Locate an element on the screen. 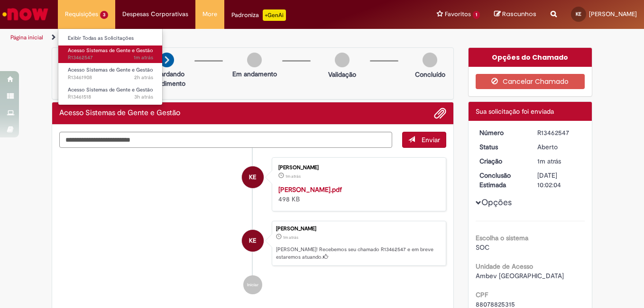 This screenshot has width=644, height=308. p: Aguardando atendimento is located at coordinates (166, 79).